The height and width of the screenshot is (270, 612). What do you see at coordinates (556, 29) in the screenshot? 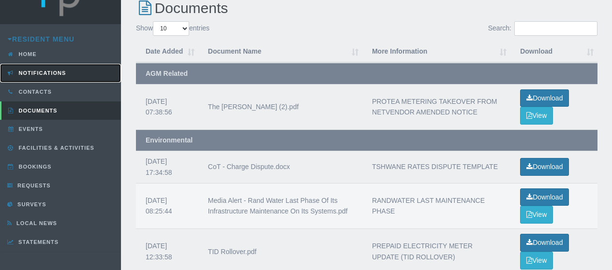
I see `input: Search:` at bounding box center [556, 29].